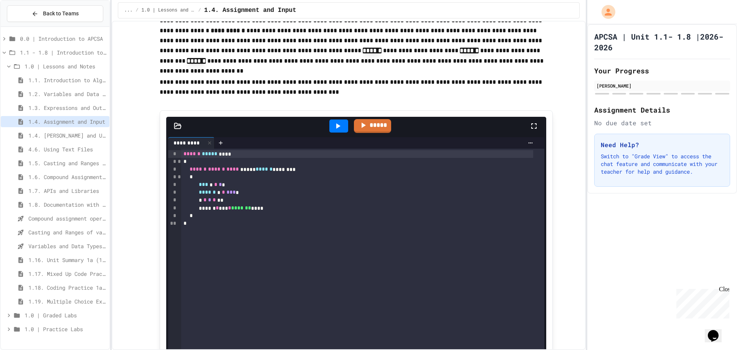 Image resolution: width=737 pixels, height=350 pixels. Describe the element at coordinates (662, 164) in the screenshot. I see `p: Switch to "Grade View" to access the chat feature and communicate with your teacher for help and ...` at that location.